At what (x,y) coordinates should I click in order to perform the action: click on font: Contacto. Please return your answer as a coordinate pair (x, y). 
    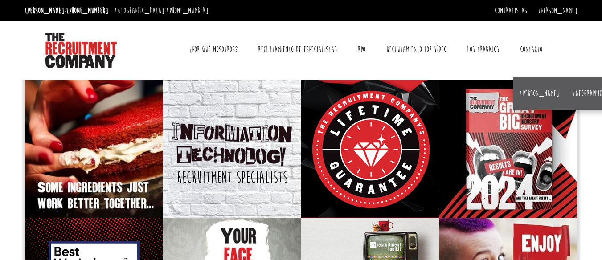
    Looking at the image, I should click on (531, 49).